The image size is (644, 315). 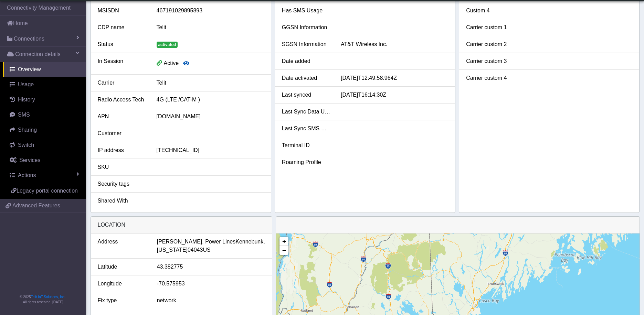 I want to click on div: Has SMS Usage, so click(x=306, y=10).